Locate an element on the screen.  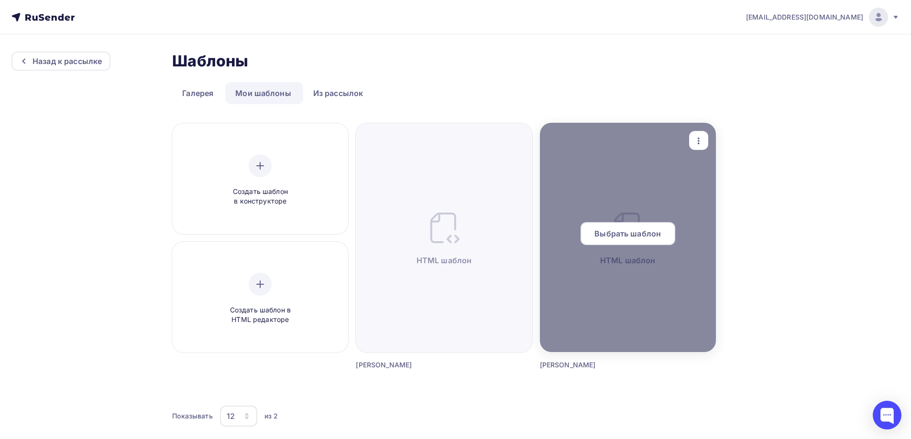
span: Выбрать шаблон is located at coordinates (627, 234).